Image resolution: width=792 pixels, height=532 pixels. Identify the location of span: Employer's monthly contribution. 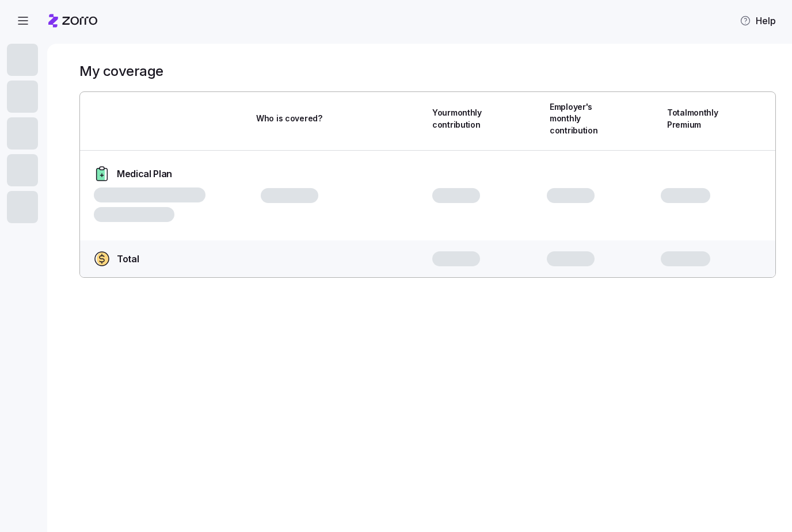
(575, 119).